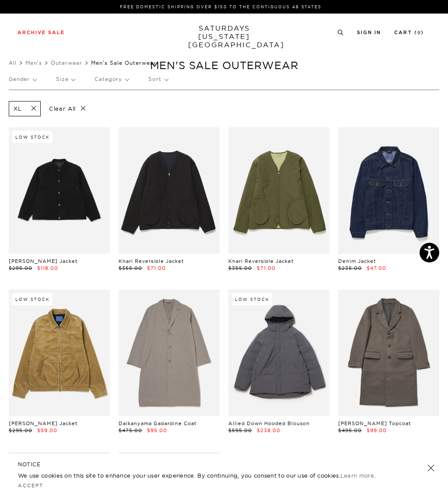 The width and height of the screenshot is (448, 496). I want to click on a: Outerwear, so click(67, 63).